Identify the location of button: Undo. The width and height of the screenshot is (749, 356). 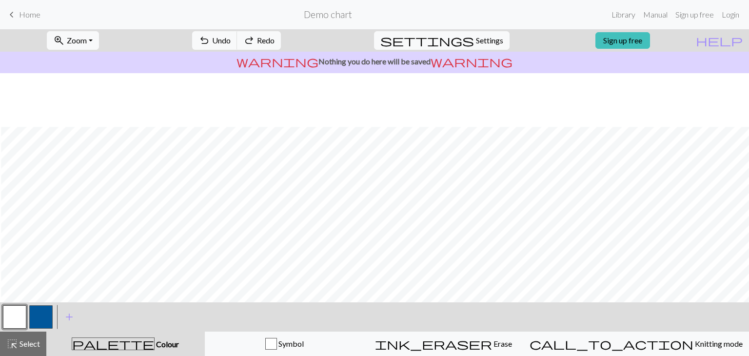
(215, 40).